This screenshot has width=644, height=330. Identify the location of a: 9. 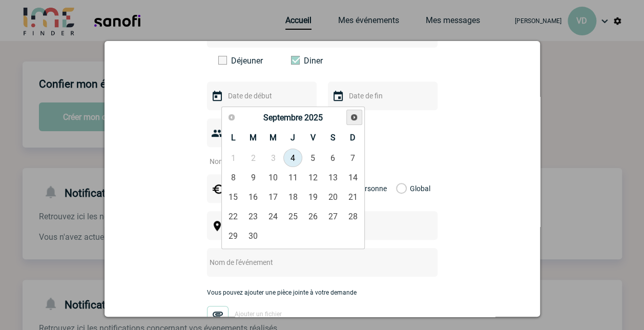
(253, 177).